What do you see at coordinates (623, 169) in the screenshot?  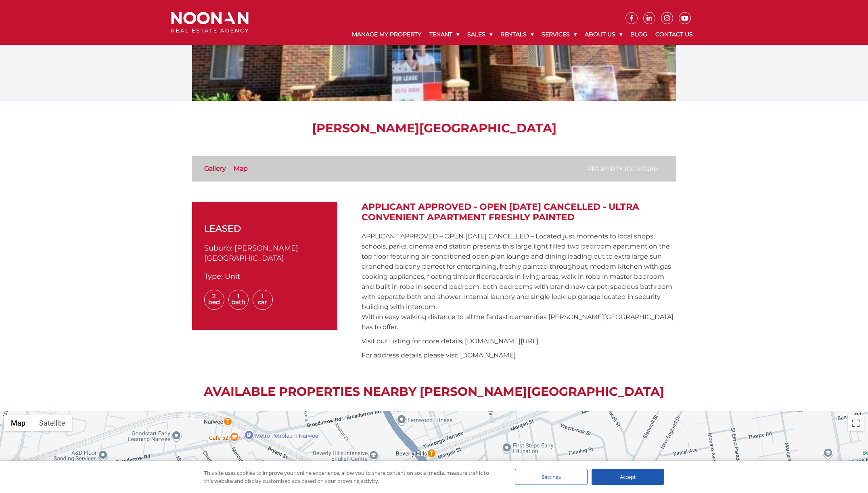 I see `p: Property ID: 1P7080` at bounding box center [623, 169].